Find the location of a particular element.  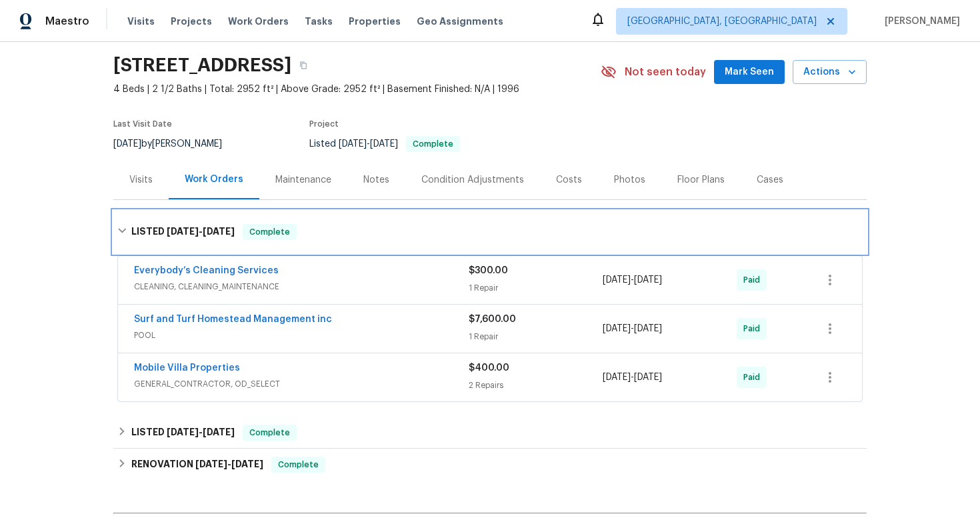

span: $400.00 is located at coordinates (489, 368).